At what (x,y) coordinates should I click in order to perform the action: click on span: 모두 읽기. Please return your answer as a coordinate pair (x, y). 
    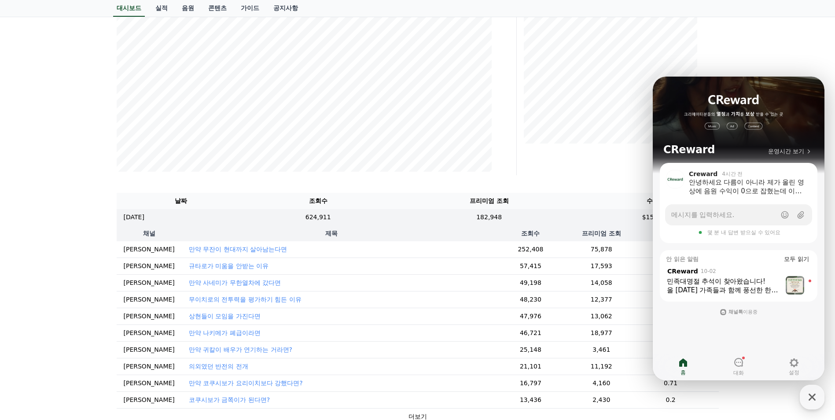
    Looking at the image, I should click on (144, 183).